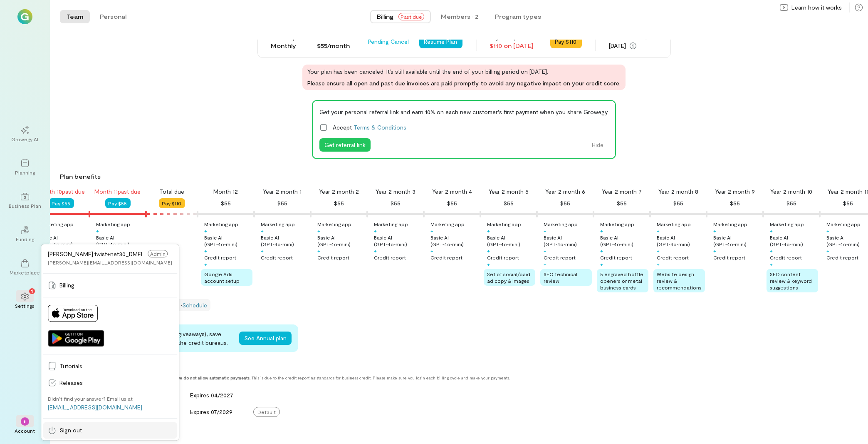  I want to click on button: Personal, so click(113, 17).